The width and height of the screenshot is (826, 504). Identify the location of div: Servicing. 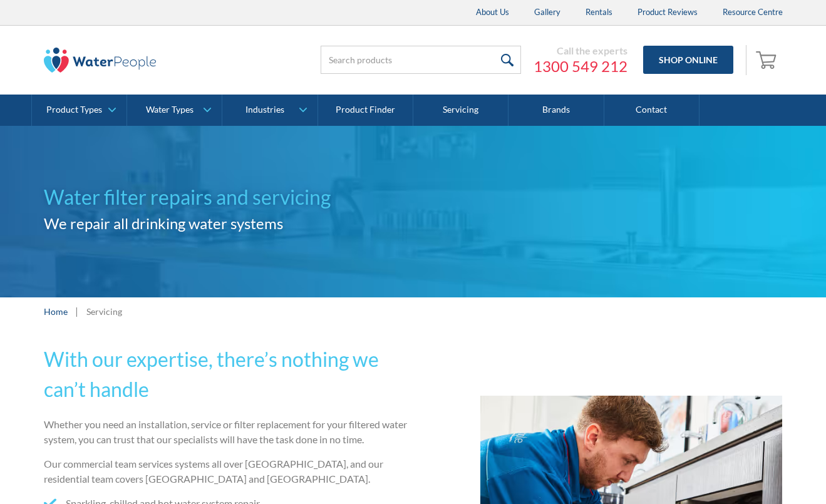
(104, 311).